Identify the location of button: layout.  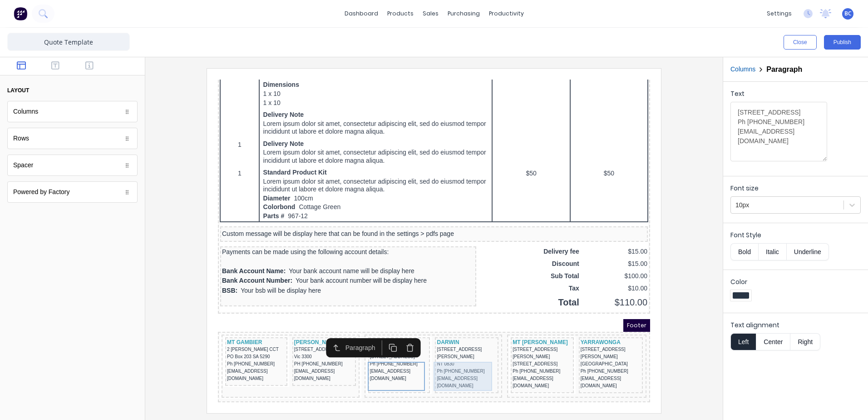
(72, 90).